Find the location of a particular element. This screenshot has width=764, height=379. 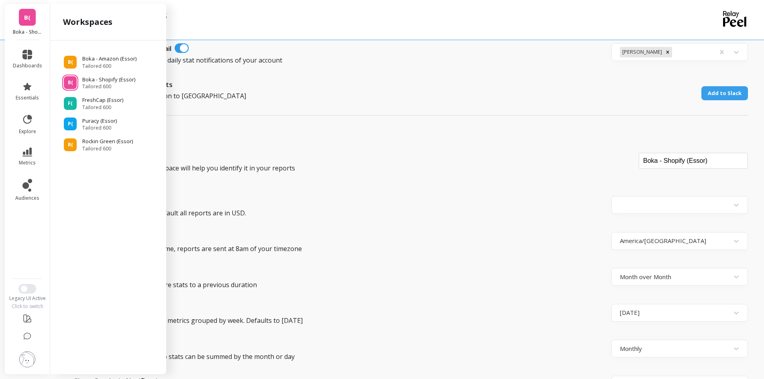

p: Rockin Green (Essor) is located at coordinates (108, 142).